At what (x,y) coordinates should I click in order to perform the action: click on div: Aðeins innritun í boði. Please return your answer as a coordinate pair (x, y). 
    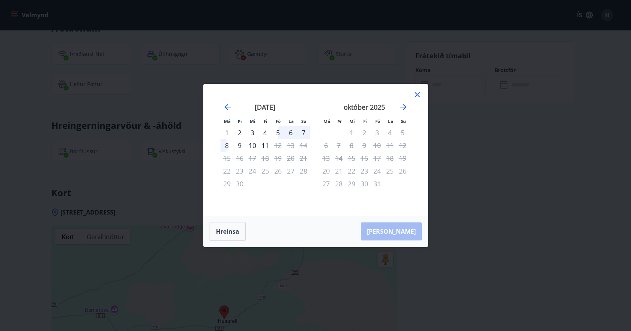
    Looking at the image, I should click on (227, 133).